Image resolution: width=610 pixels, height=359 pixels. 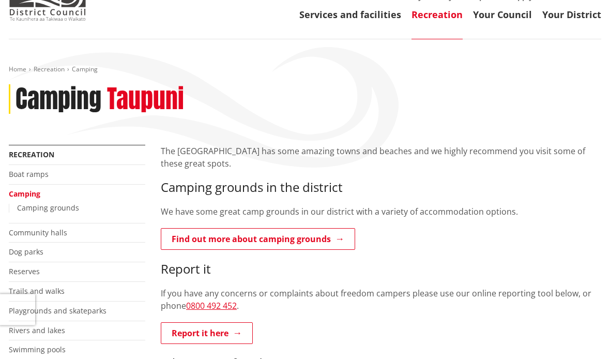 What do you see at coordinates (48, 208) in the screenshot?
I see `a: Camping grounds` at bounding box center [48, 208].